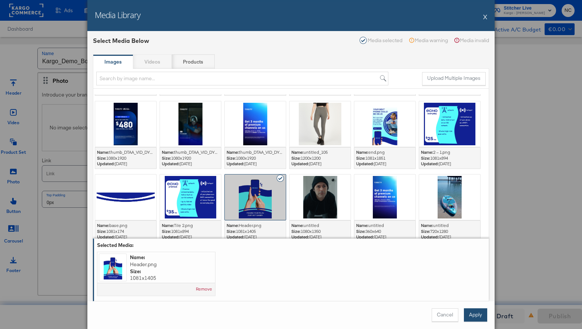 The image size is (582, 329). Describe the element at coordinates (242, 78) in the screenshot. I see `input: Search by image name...` at that location.